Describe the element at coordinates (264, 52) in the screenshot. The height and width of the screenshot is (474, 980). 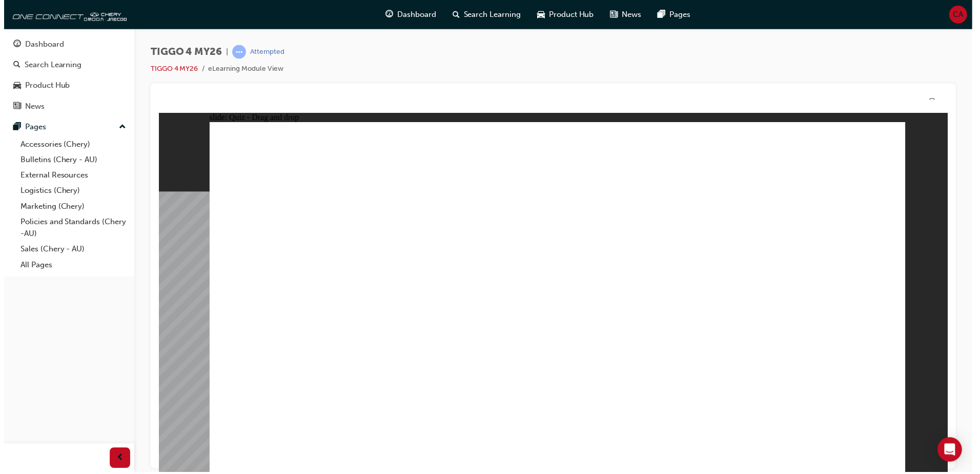
I see `div: Attempted` at that location.